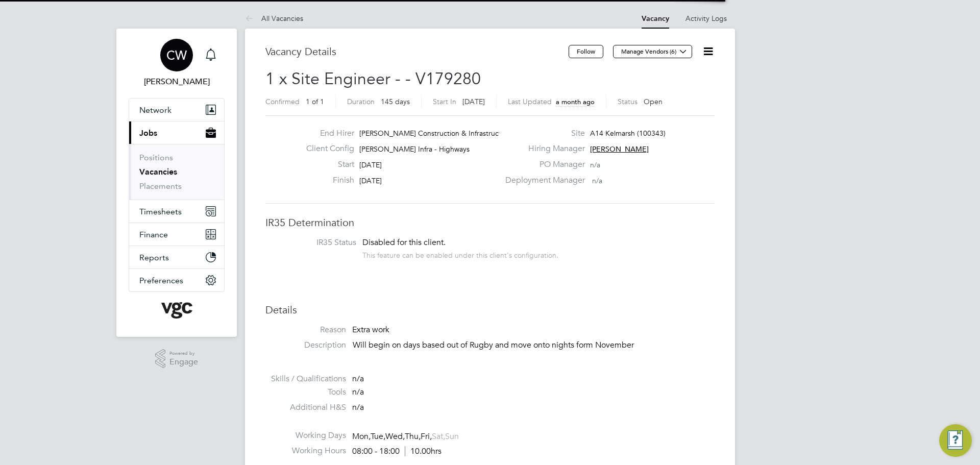 The height and width of the screenshot is (465, 980). What do you see at coordinates (397, 451) in the screenshot?
I see `div: 08:00 - 18:00` at bounding box center [397, 451].